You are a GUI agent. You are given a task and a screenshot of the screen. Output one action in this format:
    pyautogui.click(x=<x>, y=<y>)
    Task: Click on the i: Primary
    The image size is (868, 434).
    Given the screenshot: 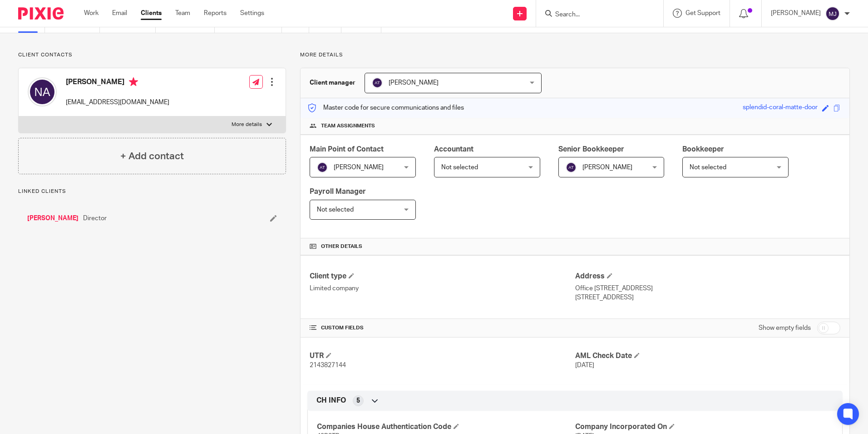 What is the action you would take?
    pyautogui.click(x=134, y=82)
    